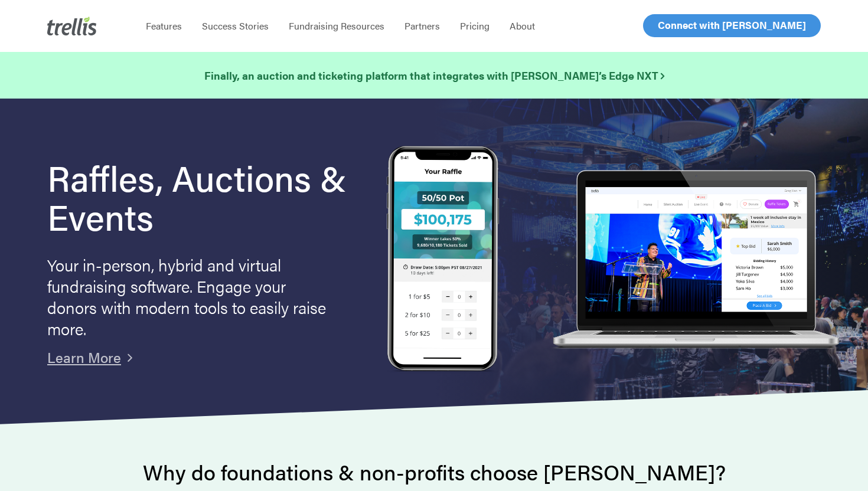 The width and height of the screenshot is (868, 491). What do you see at coordinates (72, 26) in the screenshot?
I see `img: Trellis` at bounding box center [72, 26].